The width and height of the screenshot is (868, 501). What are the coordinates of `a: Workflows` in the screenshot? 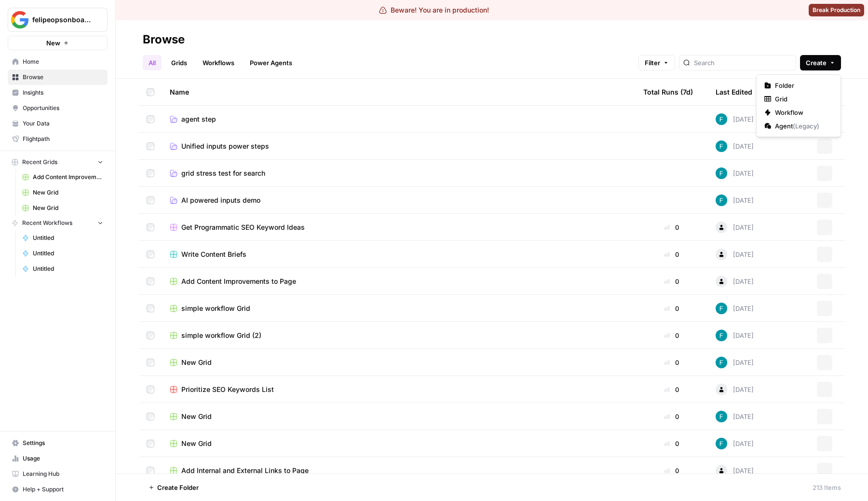 It's located at (218, 63).